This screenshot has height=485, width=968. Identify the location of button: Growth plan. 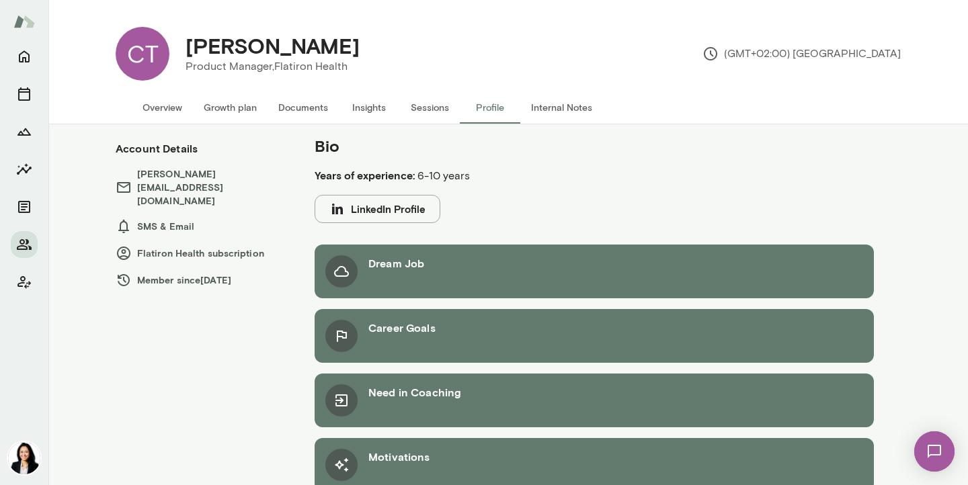
(230, 108).